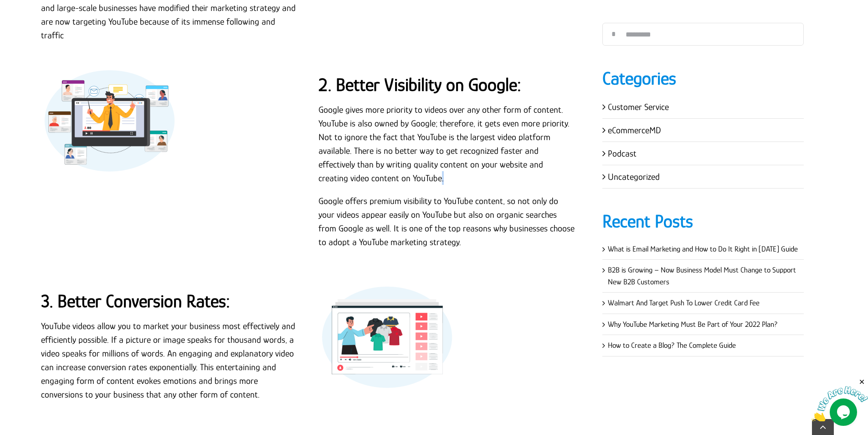 The image size is (868, 435). I want to click on input: Search, so click(614, 34).